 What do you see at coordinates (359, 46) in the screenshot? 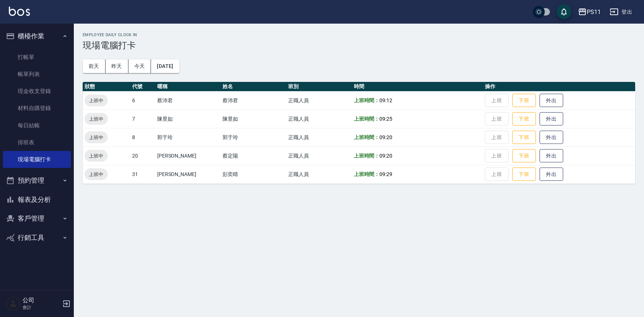
I see `h3: 現場電腦打卡` at bounding box center [359, 46].